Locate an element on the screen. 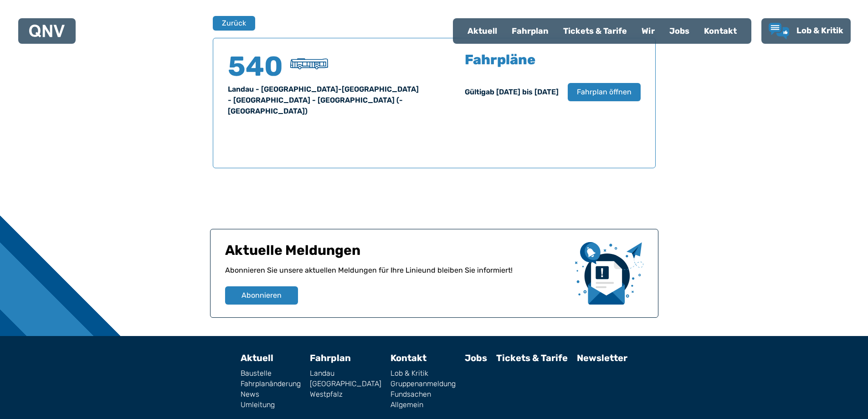 Image resolution: width=868 pixels, height=419 pixels. a: Allgemein is located at coordinates (423, 405).